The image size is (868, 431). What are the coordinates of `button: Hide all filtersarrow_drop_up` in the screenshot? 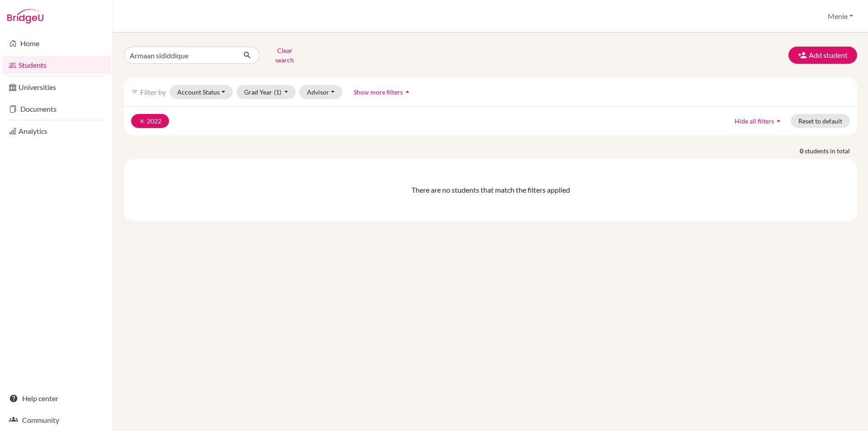 It's located at (759, 120).